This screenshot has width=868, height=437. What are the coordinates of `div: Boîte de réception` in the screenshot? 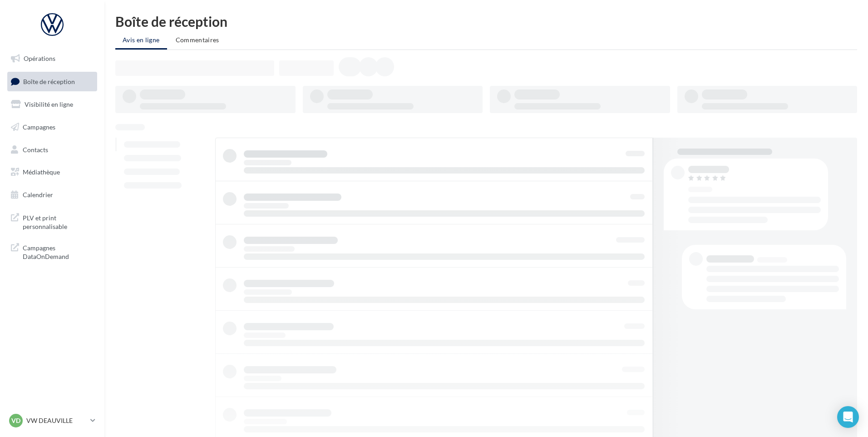 It's located at (486, 22).